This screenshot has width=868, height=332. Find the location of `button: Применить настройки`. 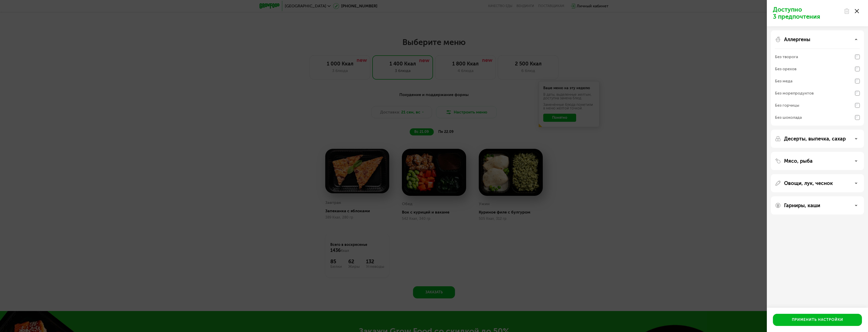

button: Применить настройки is located at coordinates (817, 320).